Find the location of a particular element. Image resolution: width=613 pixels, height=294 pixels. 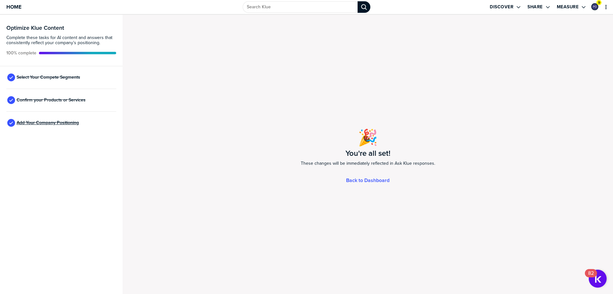

span: Home is located at coordinates (14, 7).